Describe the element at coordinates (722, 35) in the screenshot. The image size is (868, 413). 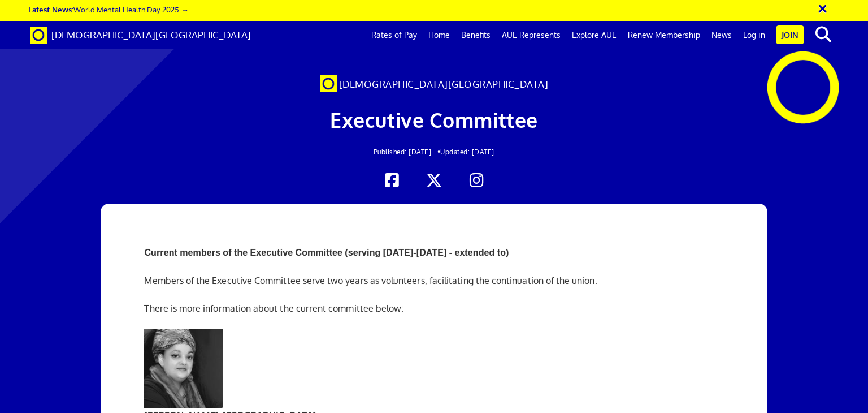
I see `a: News` at that location.